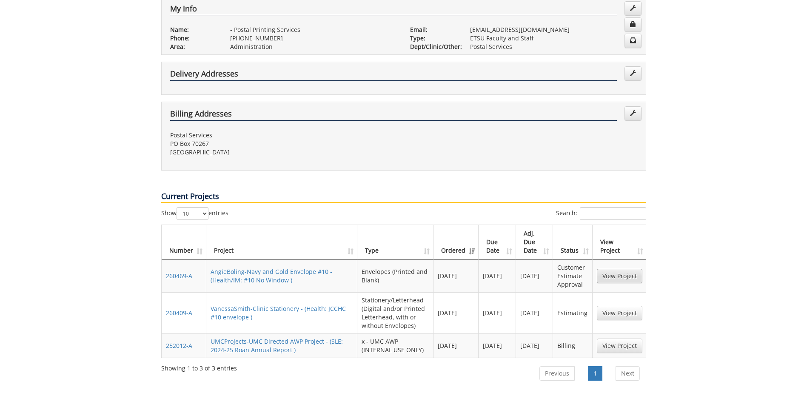  What do you see at coordinates (192, 214) in the screenshot?
I see `select: Showentries` at bounding box center [192, 214].